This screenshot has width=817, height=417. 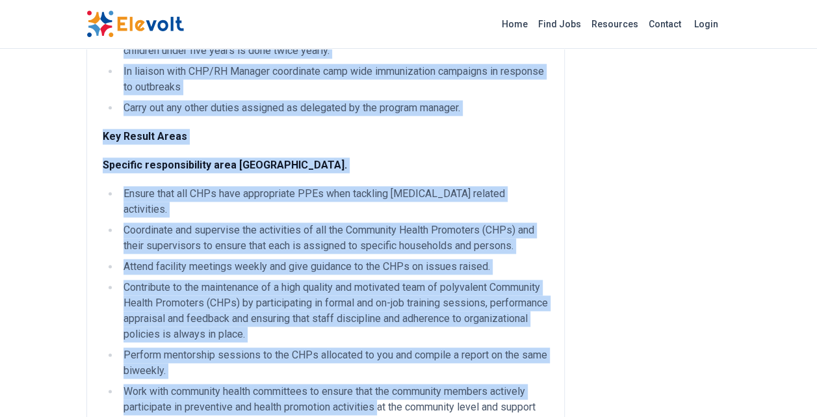 What do you see at coordinates (515, 24) in the screenshot?
I see `a: Home` at bounding box center [515, 24].